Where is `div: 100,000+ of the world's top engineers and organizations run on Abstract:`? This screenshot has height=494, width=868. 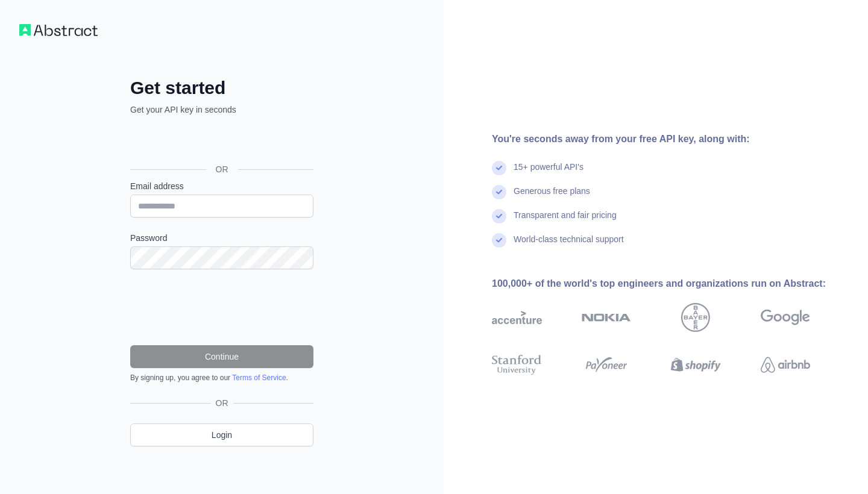
div: 100,000+ of the world's top engineers and organizations run on Abstract: is located at coordinates (670, 284).